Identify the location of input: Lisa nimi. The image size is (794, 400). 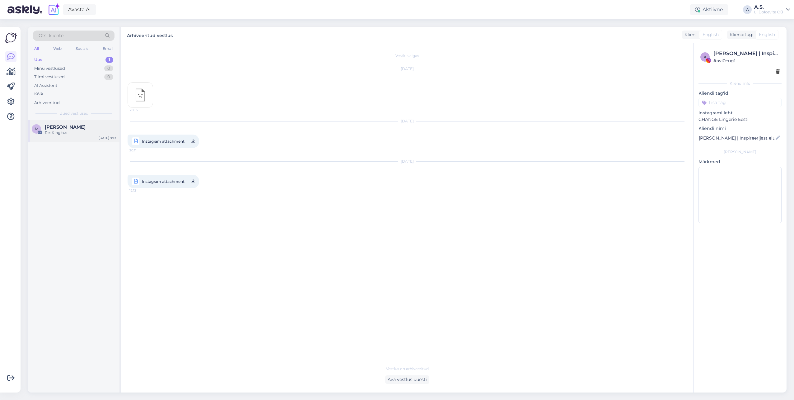
(737, 138).